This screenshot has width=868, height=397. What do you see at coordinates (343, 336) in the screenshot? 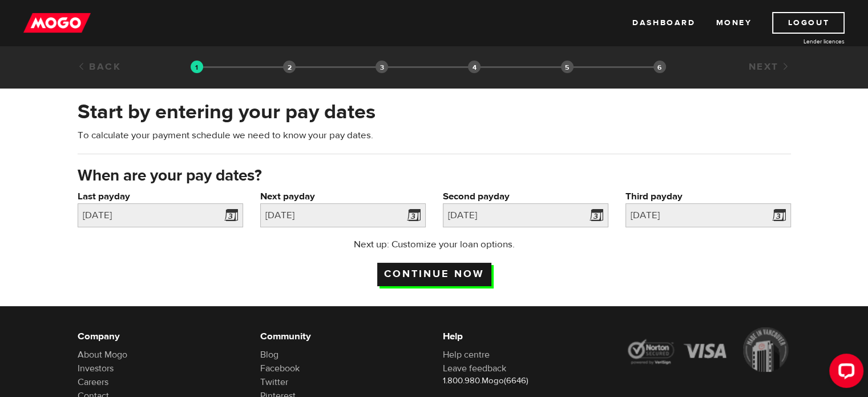
I see `h6: Community` at bounding box center [343, 336].